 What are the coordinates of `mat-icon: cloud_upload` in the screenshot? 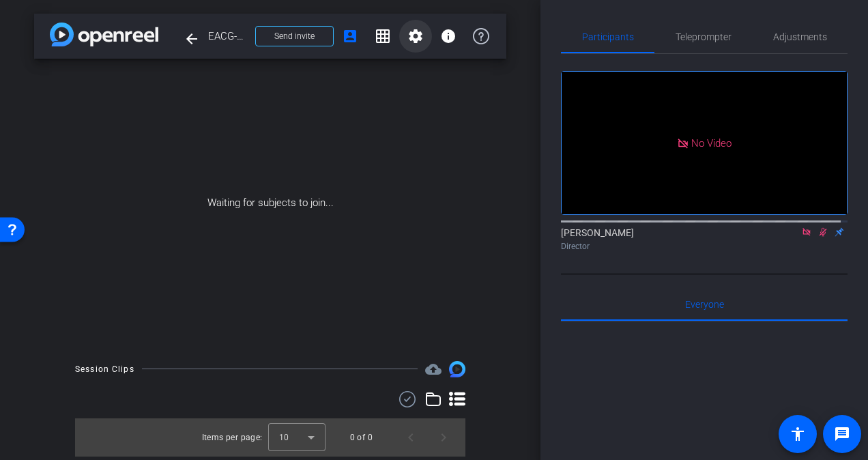 It's located at (433, 369).